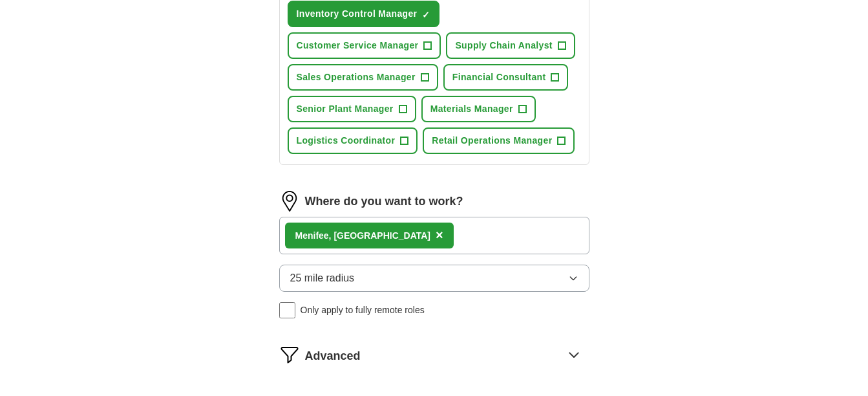  Describe the element at coordinates (499, 77) in the screenshot. I see `span: Financial Consultant` at that location.